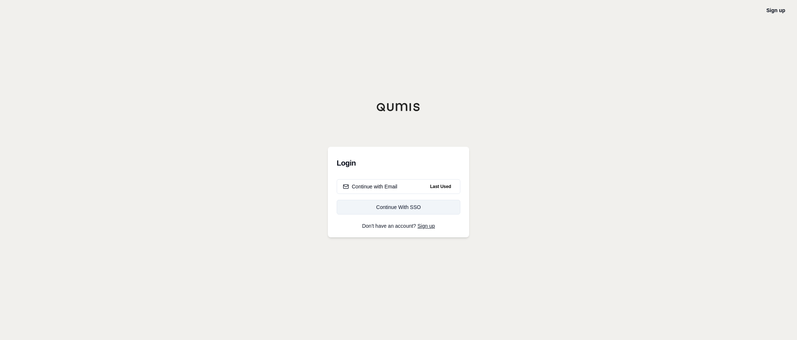 This screenshot has width=797, height=340. Describe the element at coordinates (398, 207) in the screenshot. I see `a: Continue With SSO` at that location.